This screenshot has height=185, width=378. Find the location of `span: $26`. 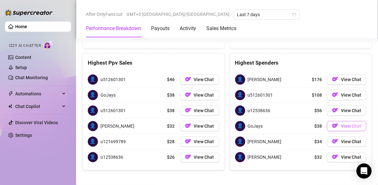

span: $26 is located at coordinates (171, 157).